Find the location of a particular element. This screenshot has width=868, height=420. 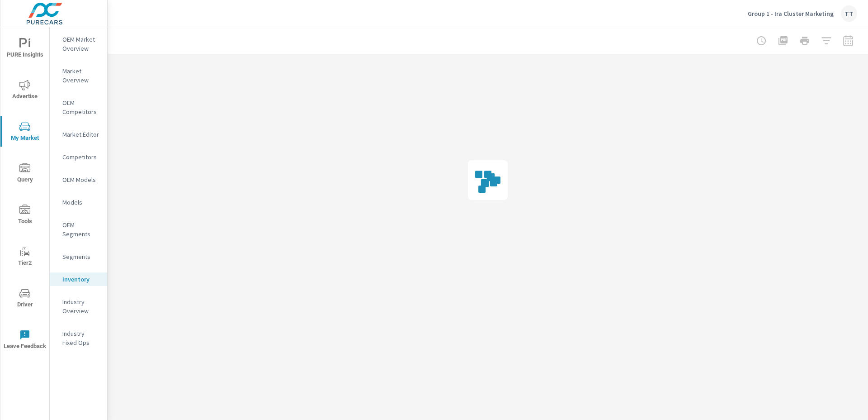

p: OEM Market Overview is located at coordinates (81, 44).